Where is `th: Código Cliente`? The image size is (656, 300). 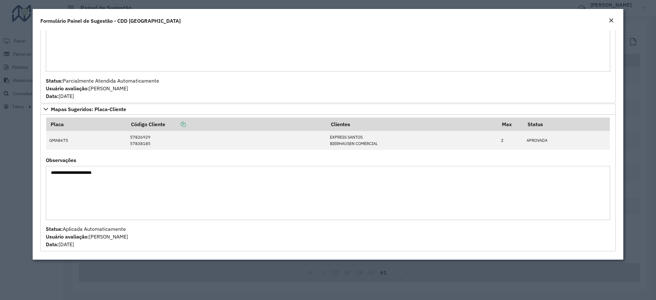 th: Código Cliente is located at coordinates (227, 124).